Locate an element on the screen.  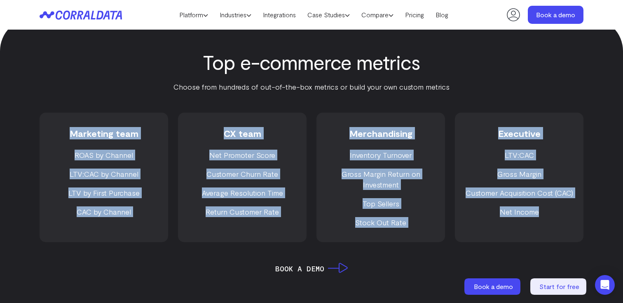
li: CAC by Channel is located at coordinates (104, 212).